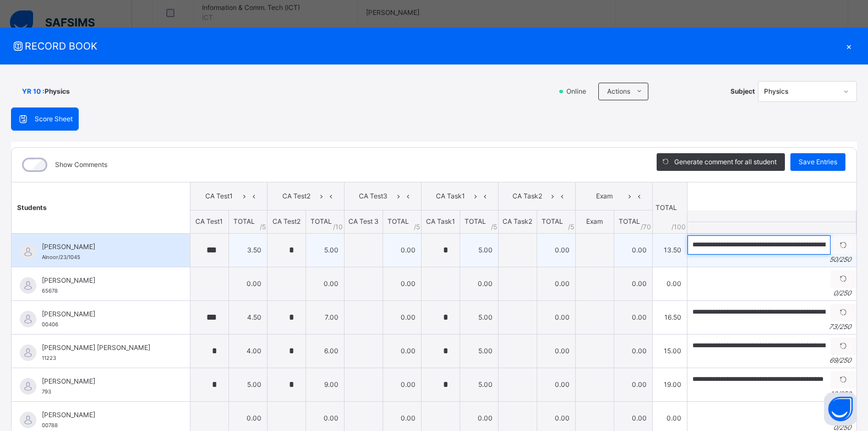 The width and height of the screenshot is (868, 431). Describe the element at coordinates (646, 227) in the screenshot. I see `span: / 70` at that location.